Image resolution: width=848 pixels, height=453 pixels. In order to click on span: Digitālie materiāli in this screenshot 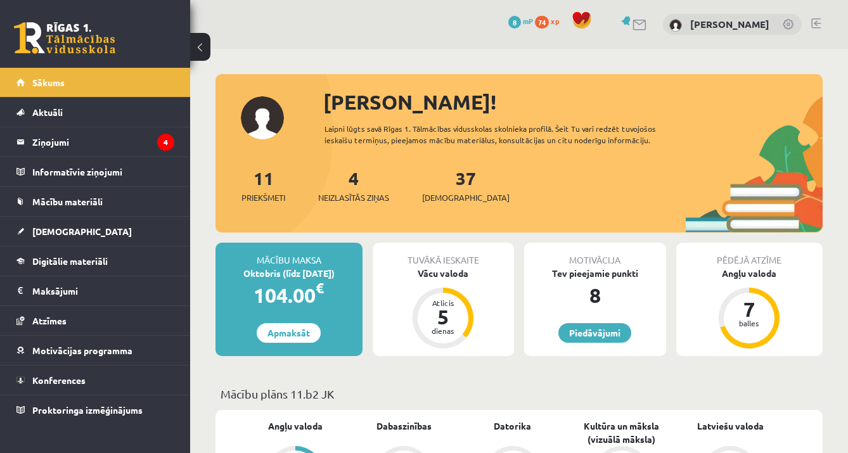, I will do `click(70, 261)`.